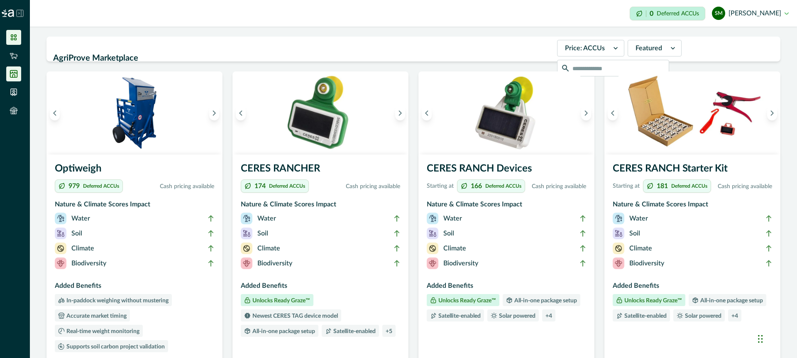  What do you see at coordinates (476, 186) in the screenshot?
I see `p: 166` at bounding box center [476, 186].